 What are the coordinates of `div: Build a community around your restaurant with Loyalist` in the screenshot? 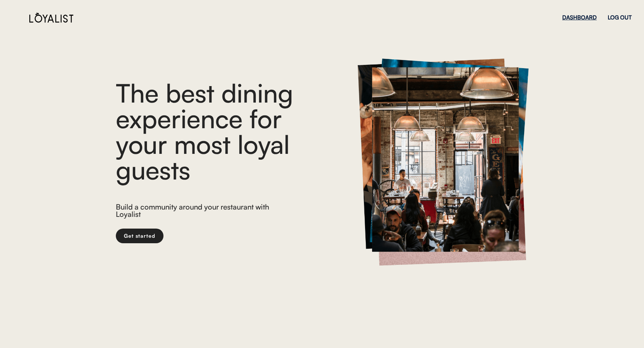 It's located at (196, 211).